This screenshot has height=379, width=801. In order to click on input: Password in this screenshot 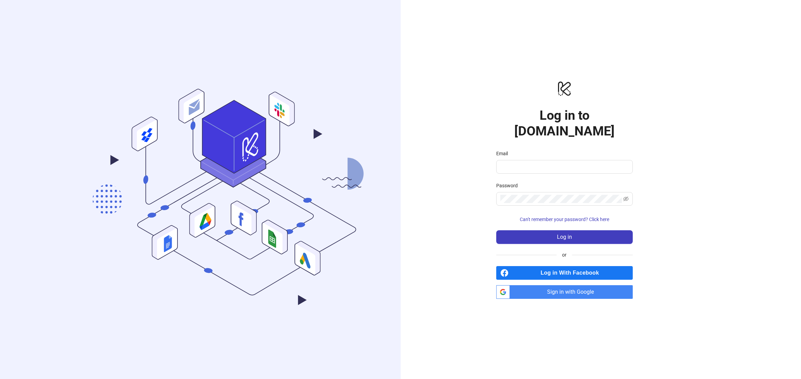, I will do `click(561, 199)`.